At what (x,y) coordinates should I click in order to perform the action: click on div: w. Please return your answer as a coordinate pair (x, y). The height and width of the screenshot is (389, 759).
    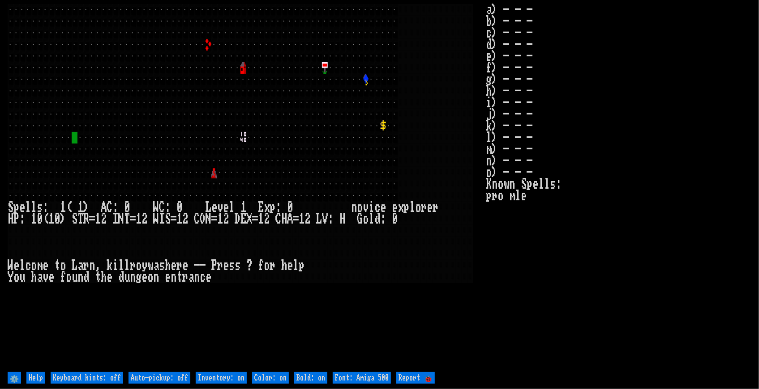
    Looking at the image, I should click on (150, 266).